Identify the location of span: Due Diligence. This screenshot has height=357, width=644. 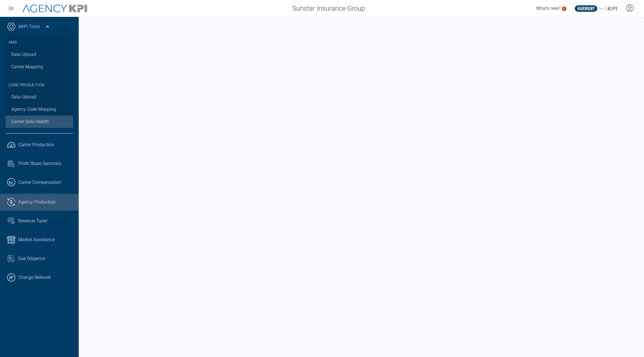
(32, 259).